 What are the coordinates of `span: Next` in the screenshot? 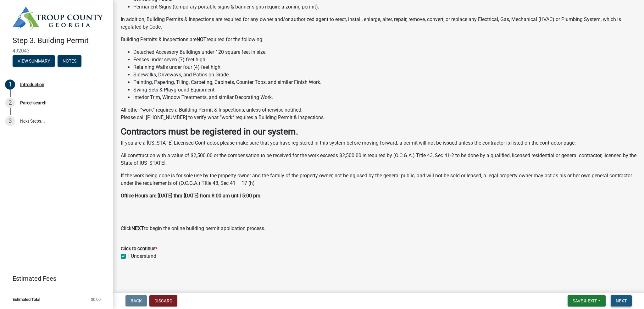 It's located at (621, 301).